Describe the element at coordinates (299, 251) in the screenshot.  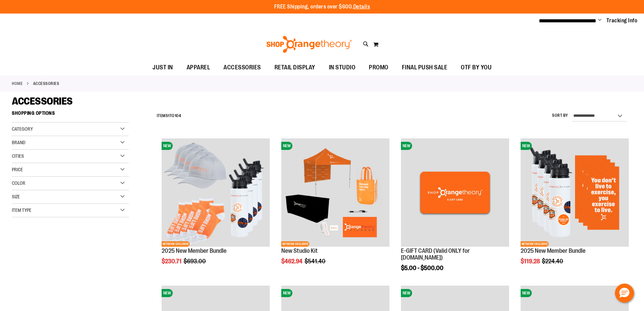
I see `a: New Studio Kit` at that location.